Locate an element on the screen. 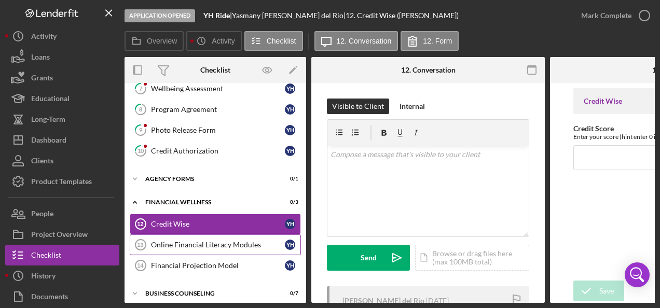 The image size is (660, 308). div: Financial Projection Model is located at coordinates (218, 266).